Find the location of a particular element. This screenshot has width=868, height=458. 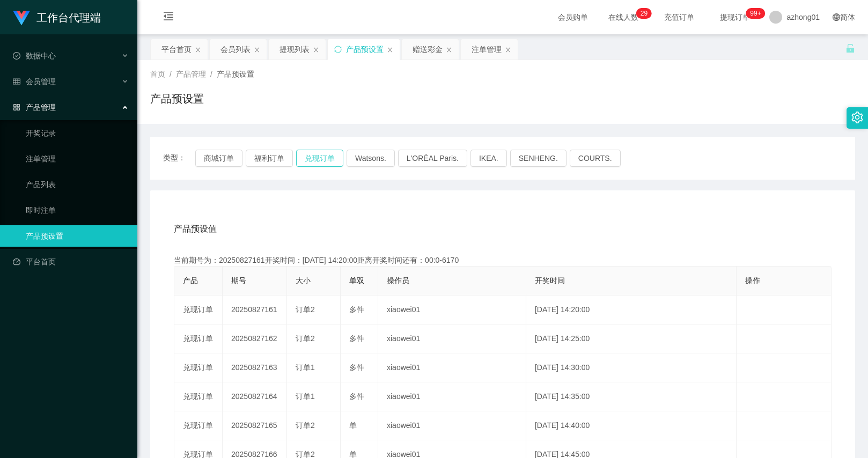

button: IKEA. is located at coordinates (489, 158).